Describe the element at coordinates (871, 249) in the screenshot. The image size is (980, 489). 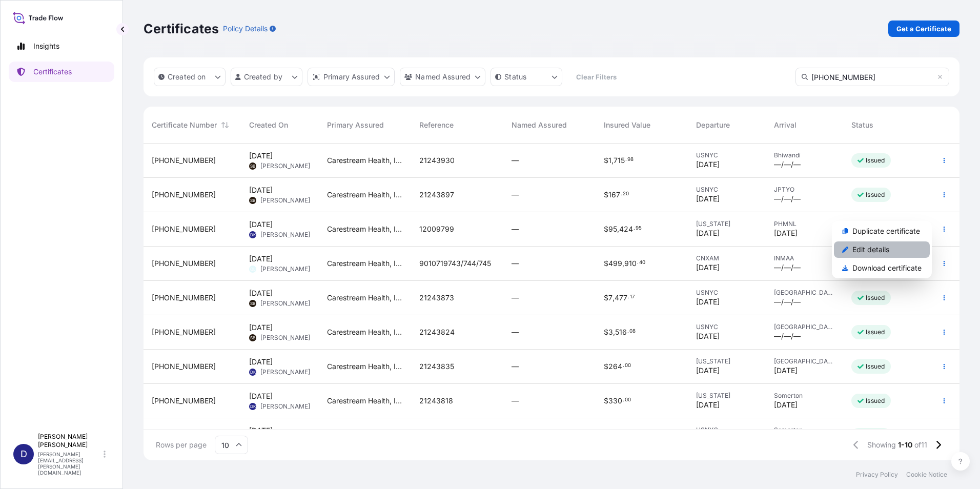
I see `p: Edit details` at that location.